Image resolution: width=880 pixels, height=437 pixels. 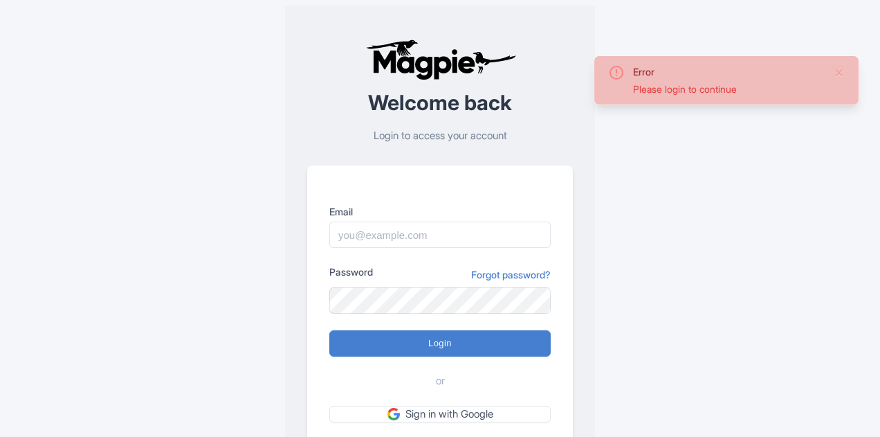 I want to click on label: Password, so click(x=351, y=271).